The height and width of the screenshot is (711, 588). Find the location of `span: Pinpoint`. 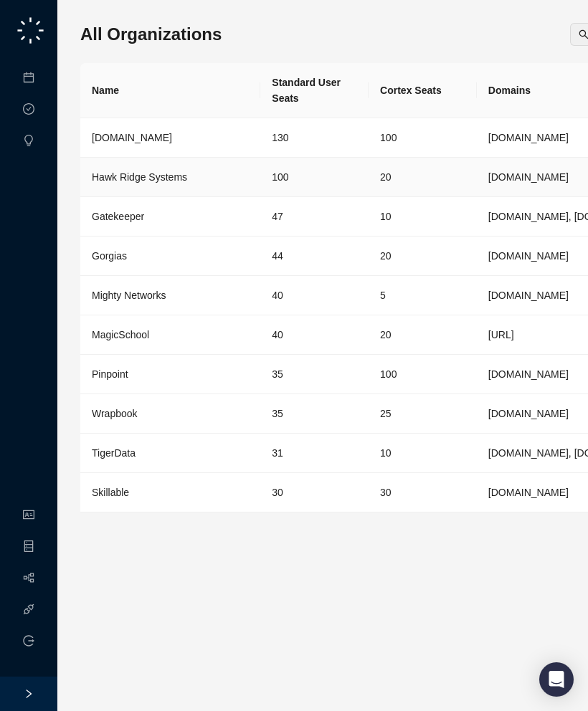

span: Pinpoint is located at coordinates (110, 374).